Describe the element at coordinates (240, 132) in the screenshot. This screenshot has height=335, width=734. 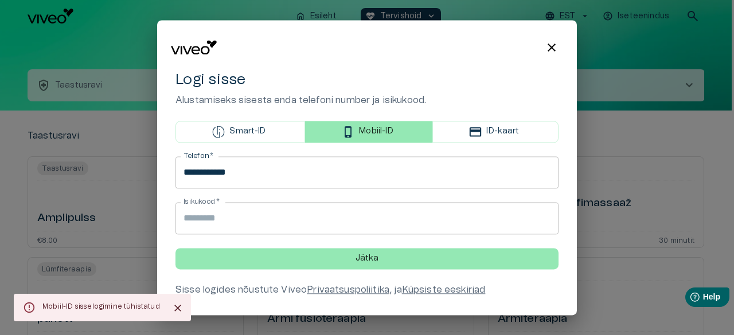
I see `button: Smart-ID` at that location.